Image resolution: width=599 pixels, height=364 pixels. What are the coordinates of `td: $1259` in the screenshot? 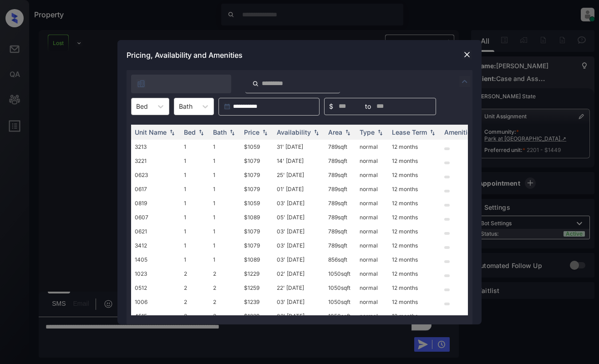 It's located at (257, 288).